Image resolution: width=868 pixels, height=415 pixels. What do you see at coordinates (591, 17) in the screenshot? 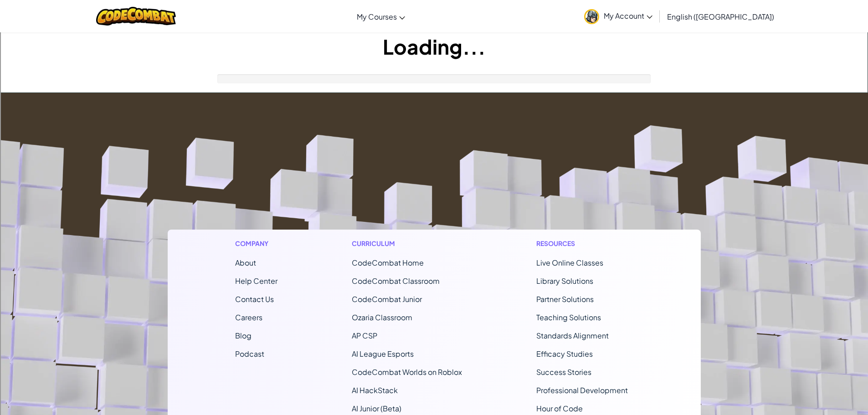
I see `img: avatar` at bounding box center [591, 17].